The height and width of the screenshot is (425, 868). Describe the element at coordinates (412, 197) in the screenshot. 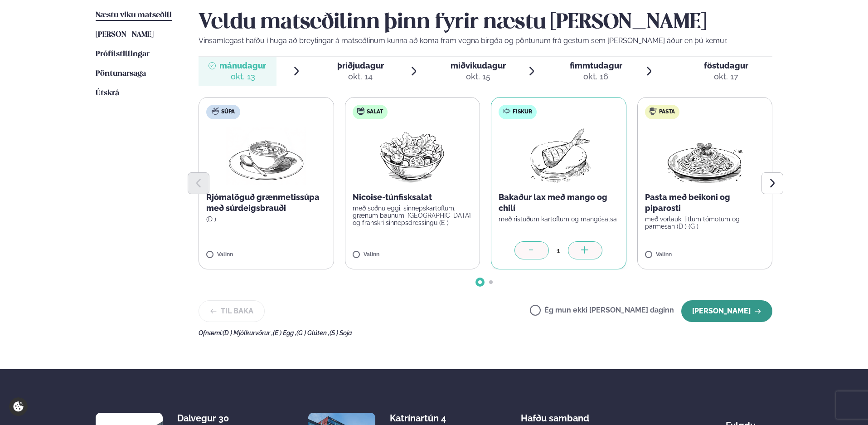

I see `p: Nicoise-túnfisksalat` at that location.